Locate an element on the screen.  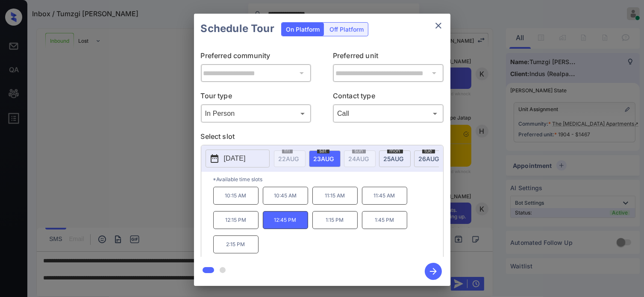
p: 1:45 PM is located at coordinates (385, 220).